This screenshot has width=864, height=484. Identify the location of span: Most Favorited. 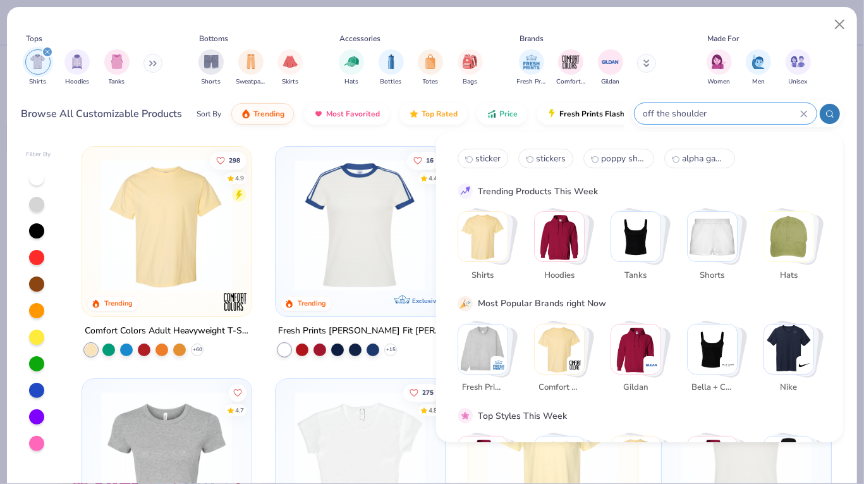
(353, 114).